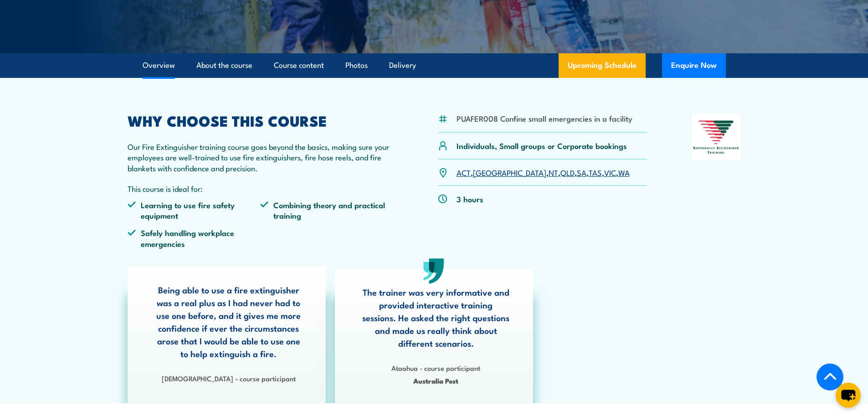 The height and width of the screenshot is (415, 868). I want to click on a: WA, so click(623, 172).